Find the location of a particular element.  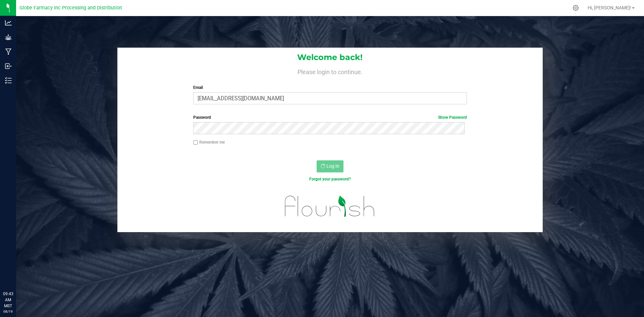

label: Email is located at coordinates (330, 88).